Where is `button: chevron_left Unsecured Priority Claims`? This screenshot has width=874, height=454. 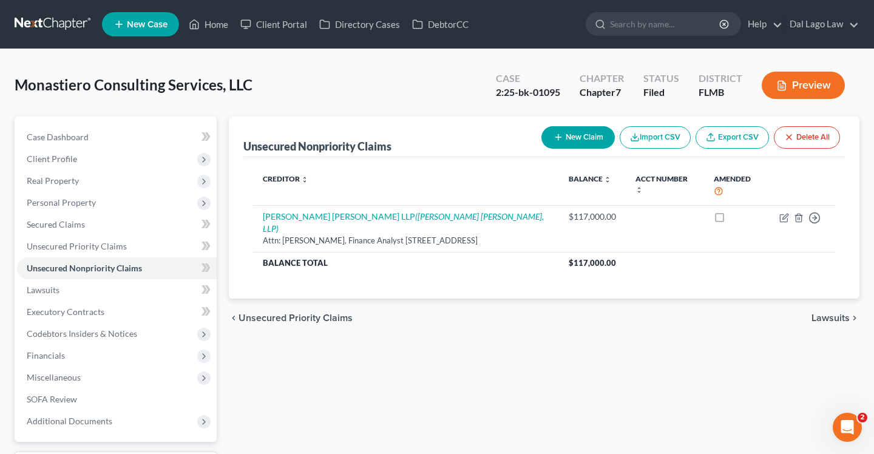
button: chevron_left Unsecured Priority Claims is located at coordinates (291, 318).